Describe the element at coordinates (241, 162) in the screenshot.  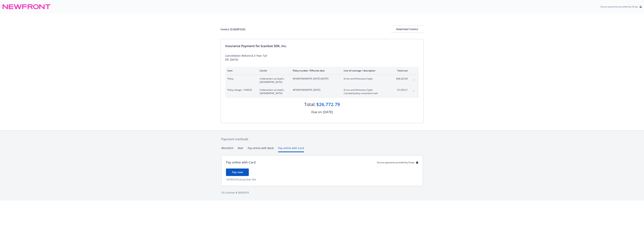
I see `div: Pay online with Card` at that location.